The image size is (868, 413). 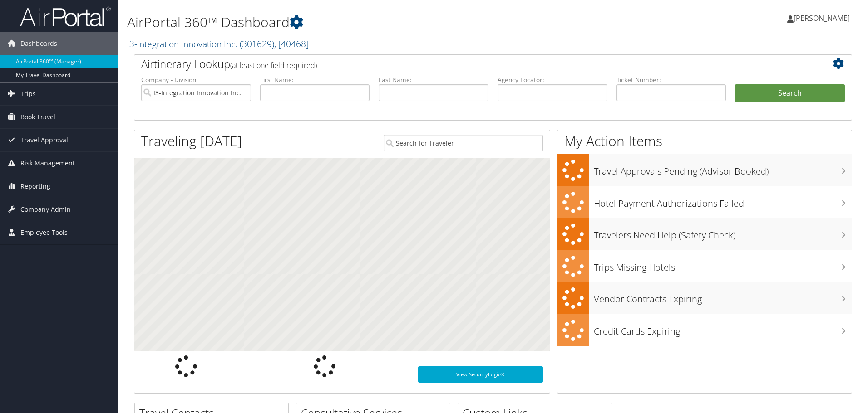 What do you see at coordinates (28, 94) in the screenshot?
I see `span: Trips` at bounding box center [28, 94].